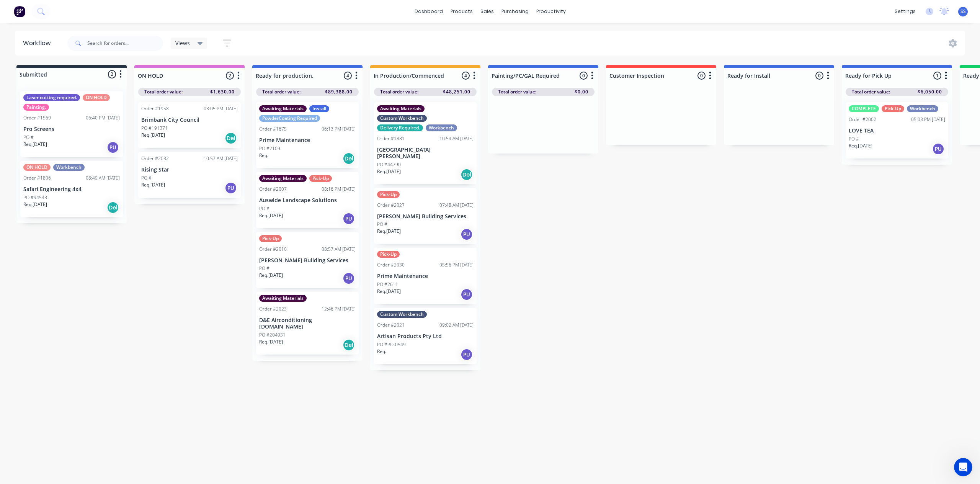 The height and width of the screenshot is (484, 980). What do you see at coordinates (270, 149) in the screenshot?
I see `p: PO #2109` at bounding box center [270, 149].